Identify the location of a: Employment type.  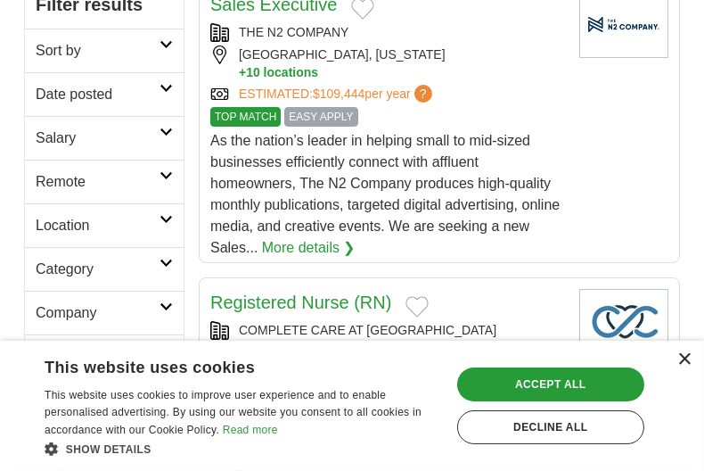
(104, 356).